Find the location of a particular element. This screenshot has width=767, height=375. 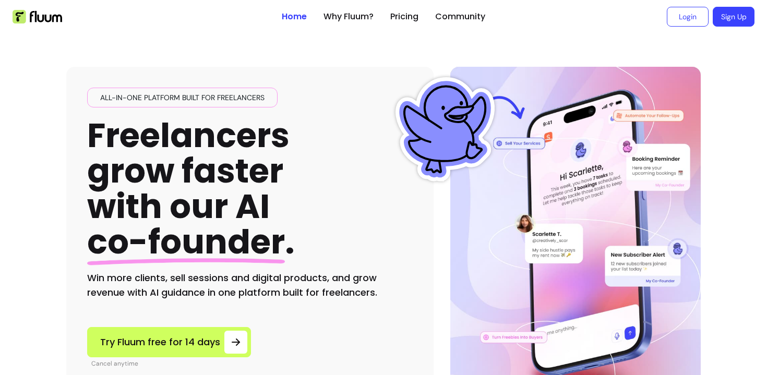

a: Pricing is located at coordinates (405, 17).